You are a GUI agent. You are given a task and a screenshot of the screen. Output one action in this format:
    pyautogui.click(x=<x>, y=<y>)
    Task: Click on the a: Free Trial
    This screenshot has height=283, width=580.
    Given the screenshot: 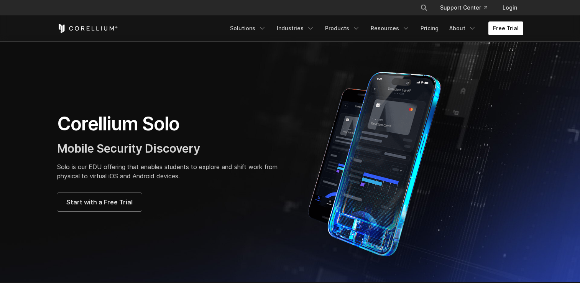 What is the action you would take?
    pyautogui.click(x=506, y=28)
    